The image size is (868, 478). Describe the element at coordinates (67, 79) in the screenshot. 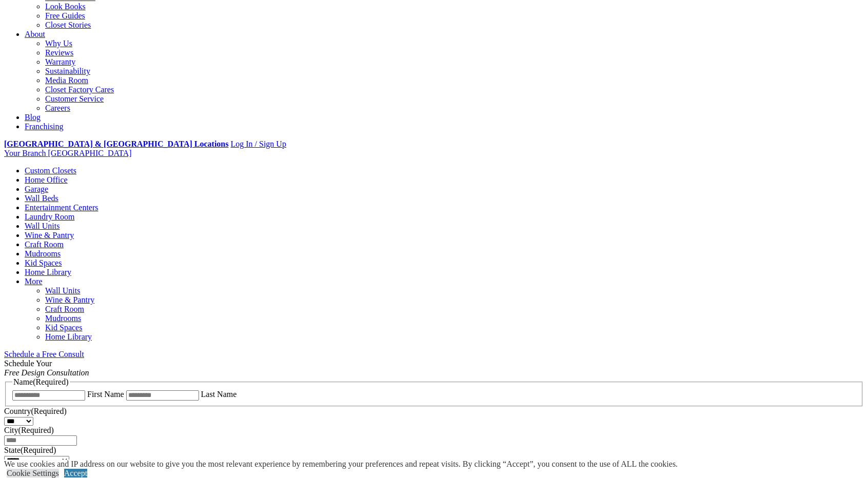

I see `a: Media Room` at that location.